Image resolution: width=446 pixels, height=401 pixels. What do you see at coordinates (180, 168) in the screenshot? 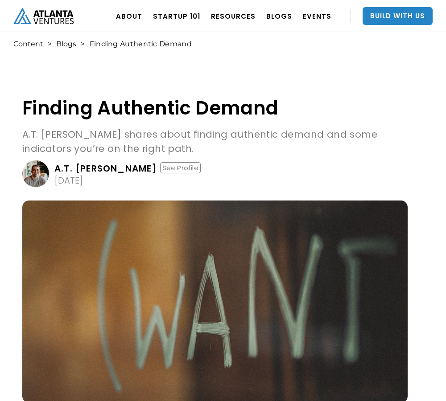
I see `div: See Profile` at bounding box center [180, 168].